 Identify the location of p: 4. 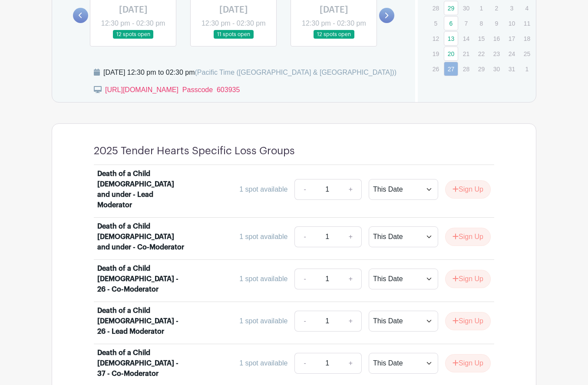
(527, 8).